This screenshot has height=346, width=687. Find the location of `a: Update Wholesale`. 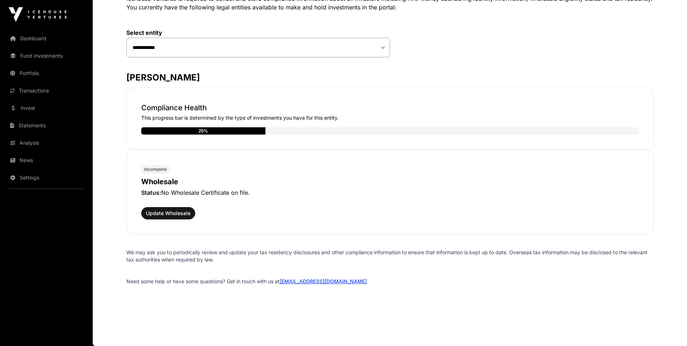

a: Update Wholesale is located at coordinates (168, 213).